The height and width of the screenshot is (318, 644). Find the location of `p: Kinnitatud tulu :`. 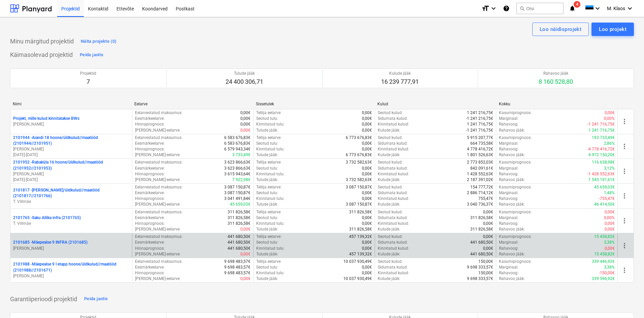

p: Kinnitatud tulu : is located at coordinates (270, 149).